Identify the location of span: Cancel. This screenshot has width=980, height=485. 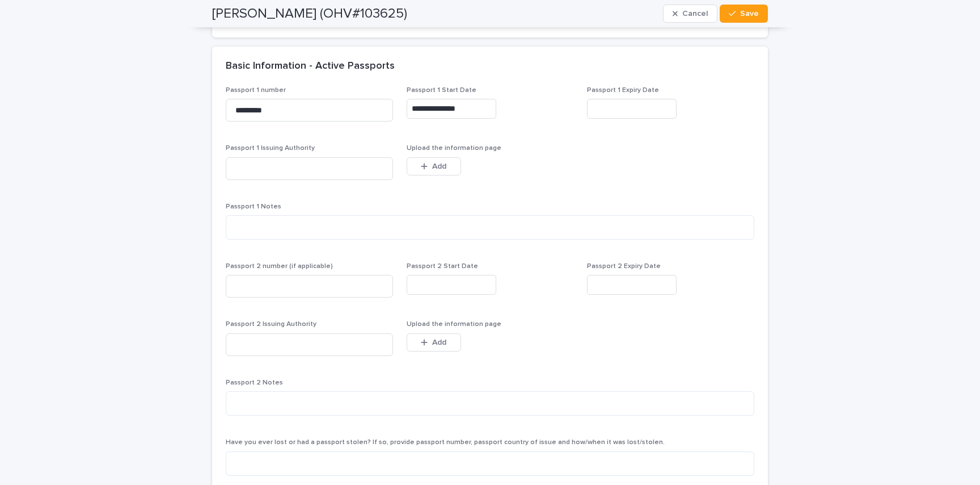
(695, 14).